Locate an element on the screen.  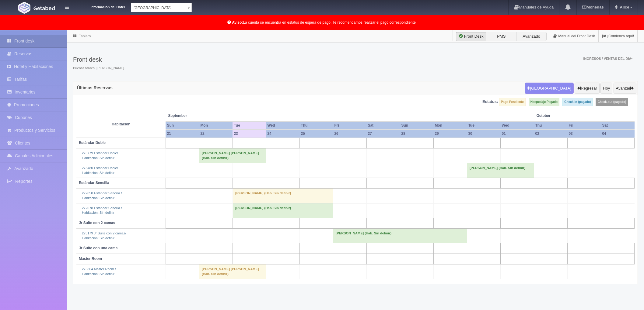
th: 03 is located at coordinates (584, 134).